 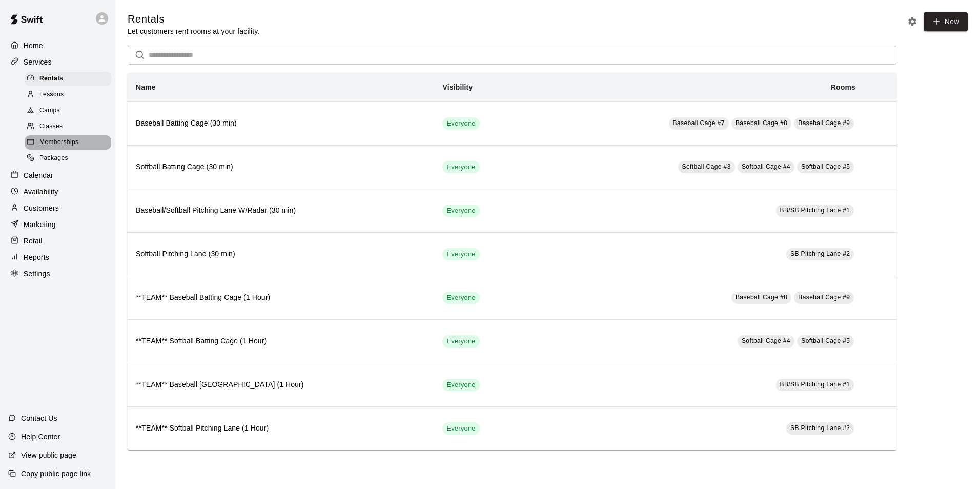 What do you see at coordinates (70, 127) in the screenshot?
I see `a: Classes` at bounding box center [70, 127].